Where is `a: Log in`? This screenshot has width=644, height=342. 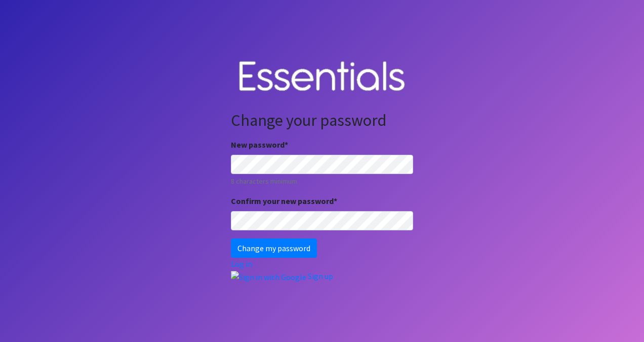 a: Log in is located at coordinates (241, 264).